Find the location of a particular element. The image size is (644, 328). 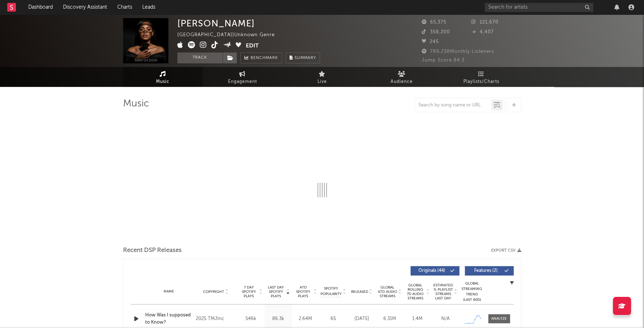

span: Summary is located at coordinates (305, 58).